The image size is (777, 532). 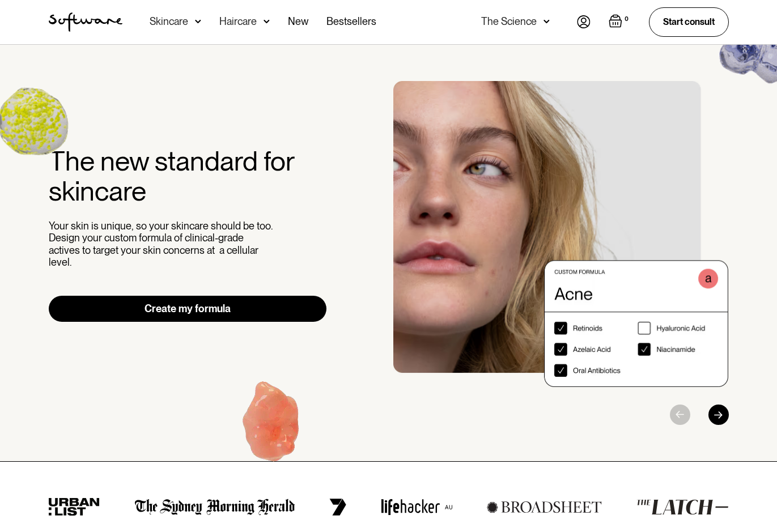 I want to click on a: home, so click(x=85, y=22).